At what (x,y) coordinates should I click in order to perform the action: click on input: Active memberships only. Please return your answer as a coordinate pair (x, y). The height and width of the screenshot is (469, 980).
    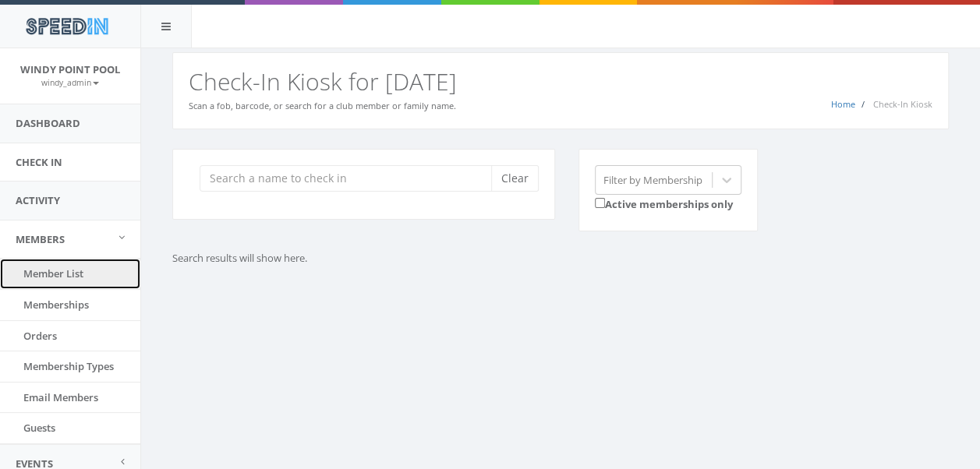
    Looking at the image, I should click on (600, 202).